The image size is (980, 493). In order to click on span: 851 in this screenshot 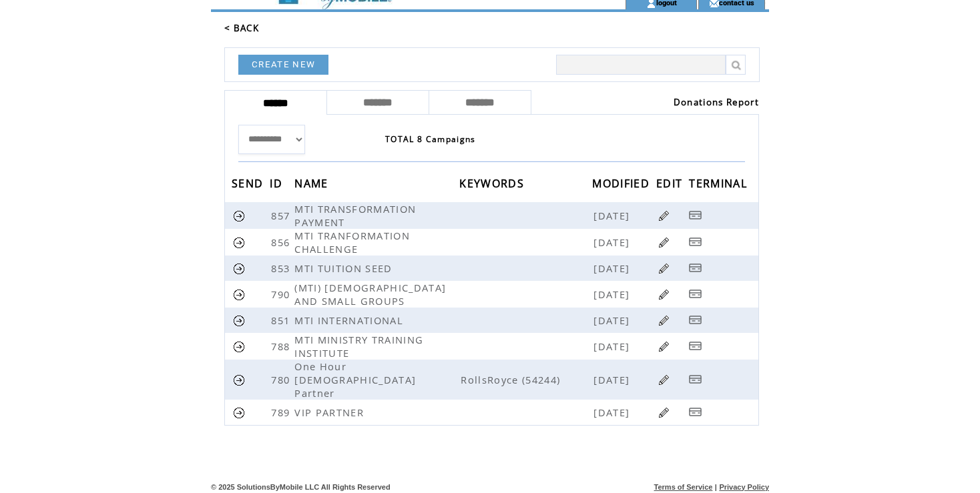, I will do `click(282, 321)`.